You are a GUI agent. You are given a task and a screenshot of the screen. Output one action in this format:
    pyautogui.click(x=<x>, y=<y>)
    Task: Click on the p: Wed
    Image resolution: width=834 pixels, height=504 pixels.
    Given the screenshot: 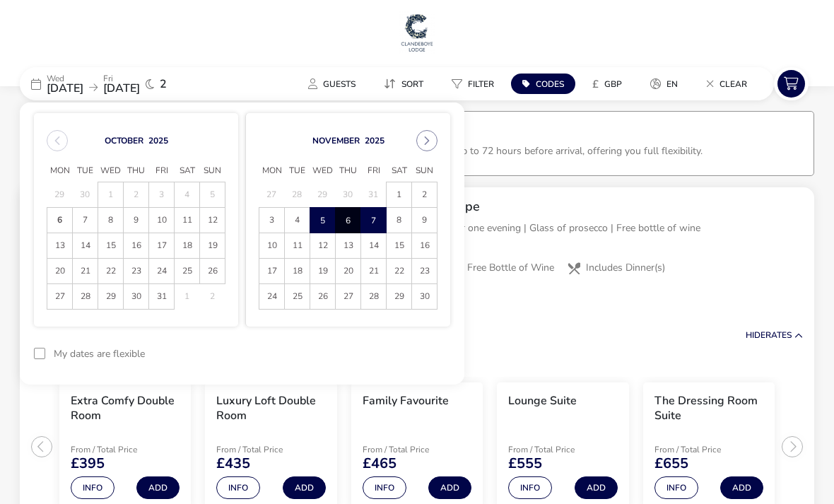 What is the action you would take?
    pyautogui.click(x=65, y=79)
    